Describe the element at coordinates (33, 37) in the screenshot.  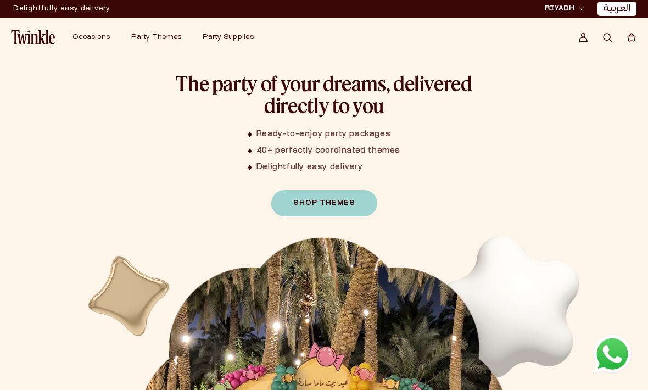
I see `img: Twinkle` at that location.